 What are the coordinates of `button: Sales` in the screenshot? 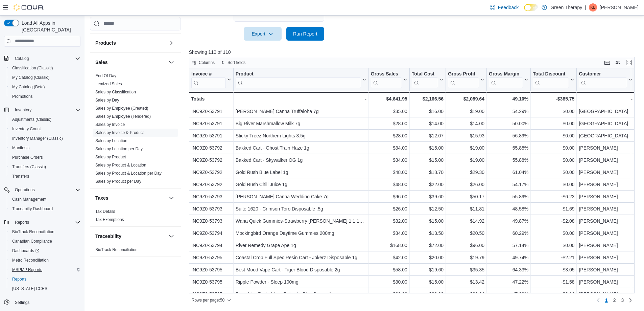 It's located at (131, 62).